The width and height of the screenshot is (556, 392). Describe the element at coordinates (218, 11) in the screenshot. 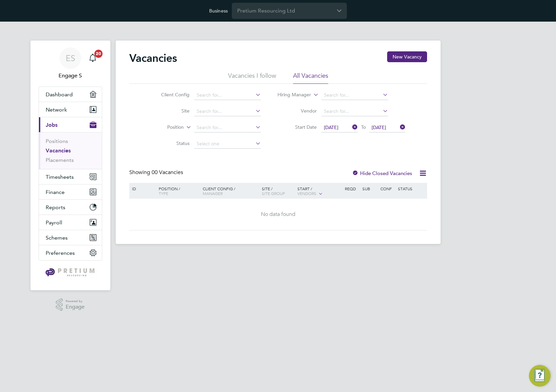

I see `label: Business` at that location.